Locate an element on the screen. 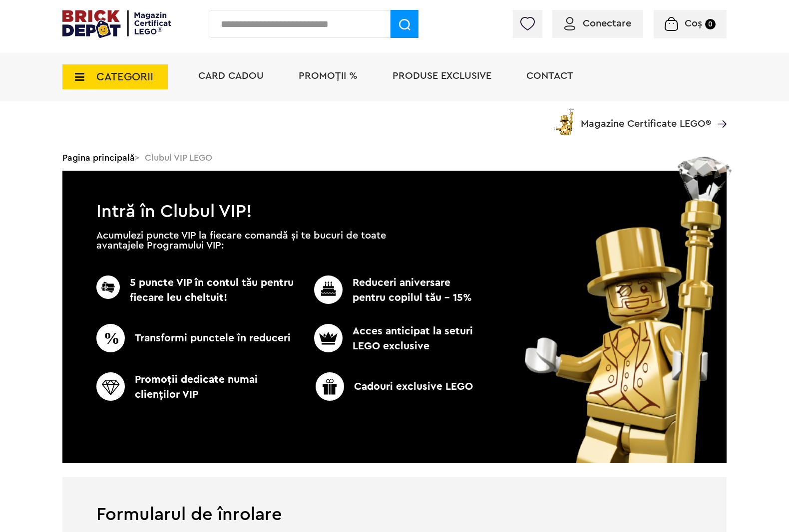 The image size is (789, 532). a: Pagina principală is located at coordinates (98, 158).